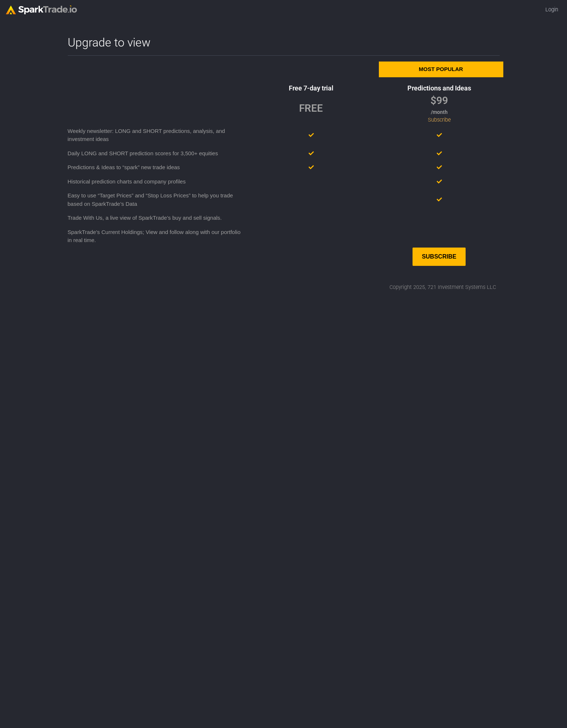  Describe the element at coordinates (155, 218) in the screenshot. I see `div: Trade With Us, a live view of SparkTrade’s buy and sell signals.` at that location.